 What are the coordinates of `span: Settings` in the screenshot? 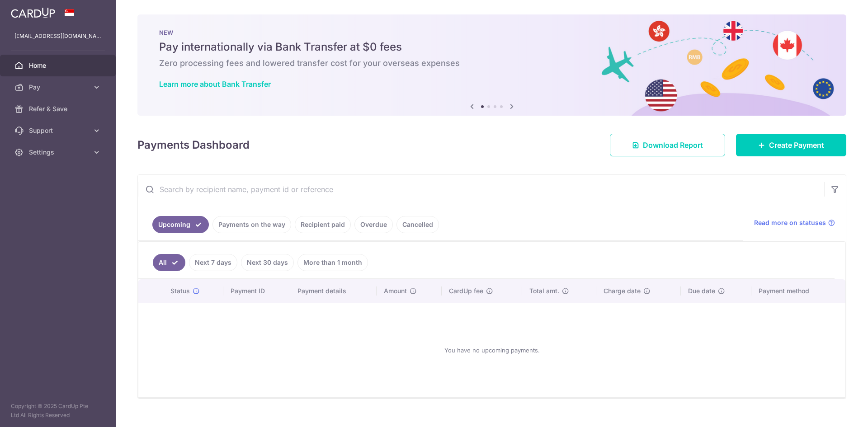 It's located at (59, 152).